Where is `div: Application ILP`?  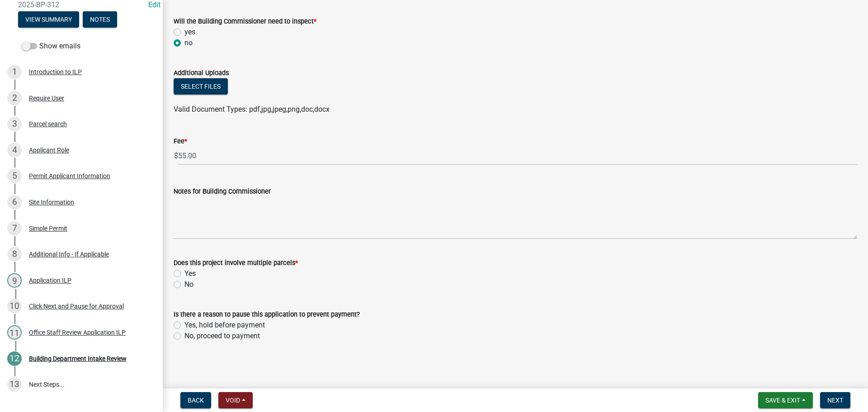 div: Application ILP is located at coordinates (51, 280).